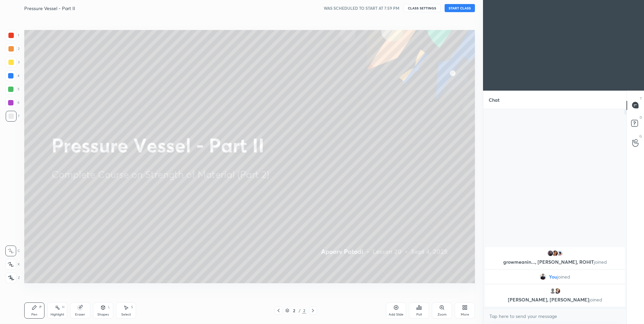  Describe the element at coordinates (12, 35) in the screenshot. I see `div: 1` at that location.